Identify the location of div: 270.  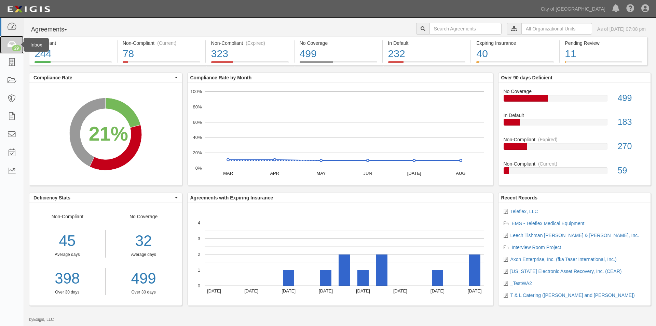
(632, 146).